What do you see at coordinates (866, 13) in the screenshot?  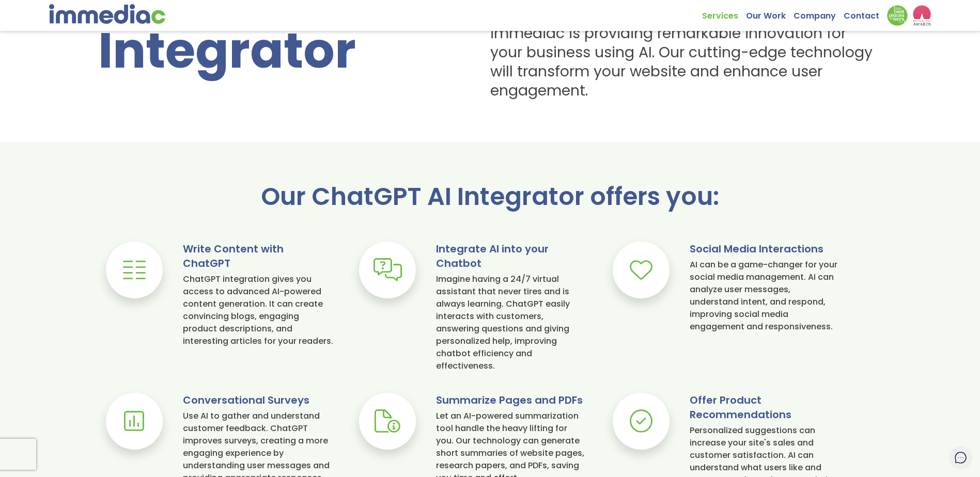 I see `a: Contact` at bounding box center [866, 13].